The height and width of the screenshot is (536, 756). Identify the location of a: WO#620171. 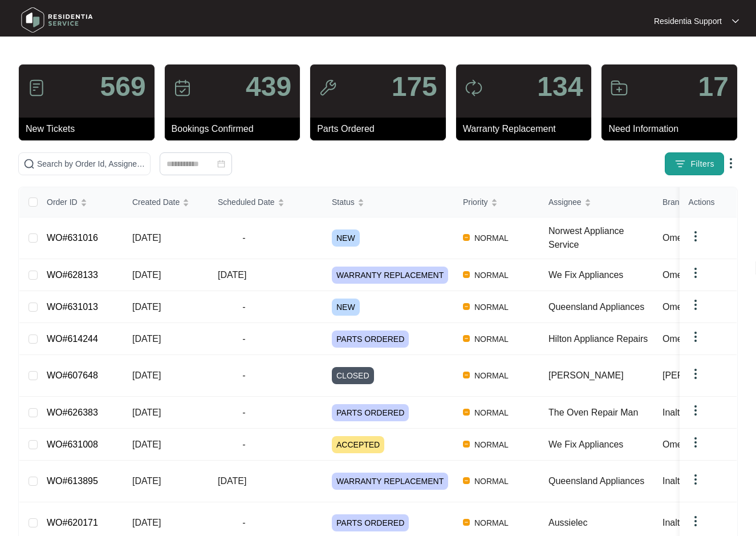
(72, 522).